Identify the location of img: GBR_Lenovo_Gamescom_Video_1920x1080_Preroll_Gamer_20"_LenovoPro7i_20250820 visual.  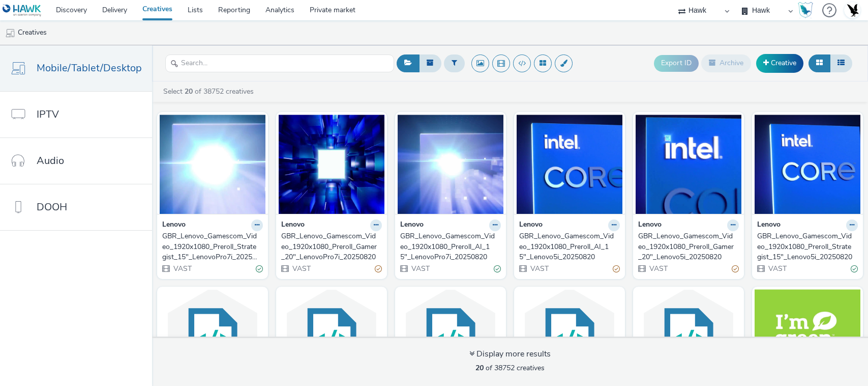
(332, 164).